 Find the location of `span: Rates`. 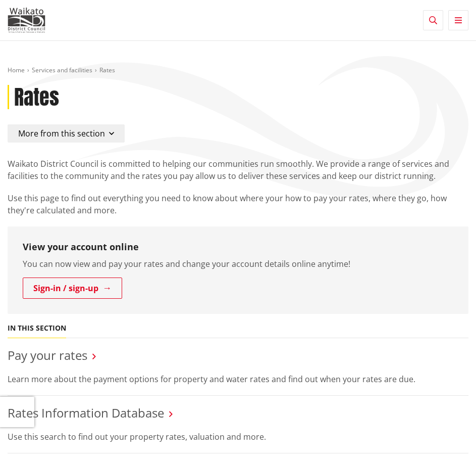

span: Rates is located at coordinates (107, 70).